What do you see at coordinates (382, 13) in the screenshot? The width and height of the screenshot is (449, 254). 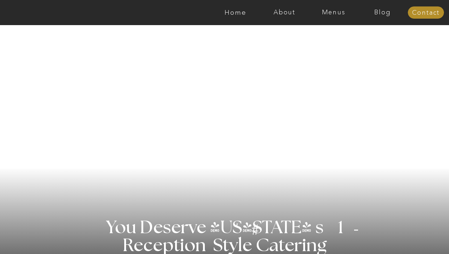 I see `nav: Blog` at bounding box center [382, 13].